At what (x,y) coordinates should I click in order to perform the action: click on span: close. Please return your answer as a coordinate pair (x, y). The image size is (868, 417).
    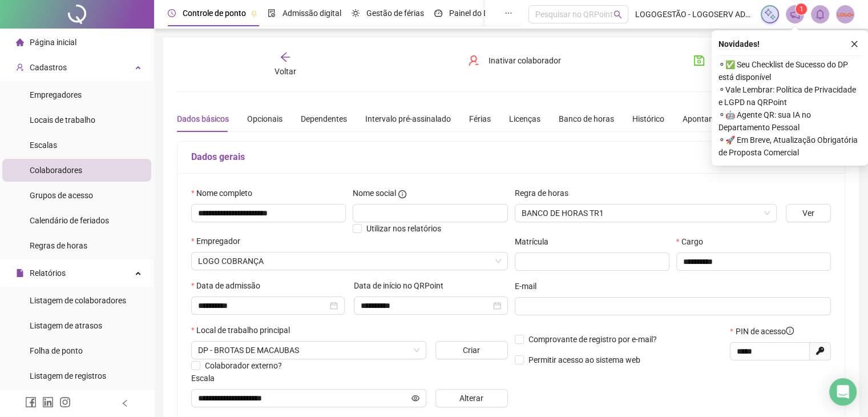
    Looking at the image, I should click on (855, 44).